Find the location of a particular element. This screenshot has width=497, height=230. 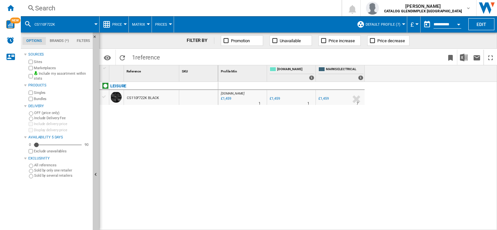

img: alerts-logo.svg is located at coordinates (10, 40).